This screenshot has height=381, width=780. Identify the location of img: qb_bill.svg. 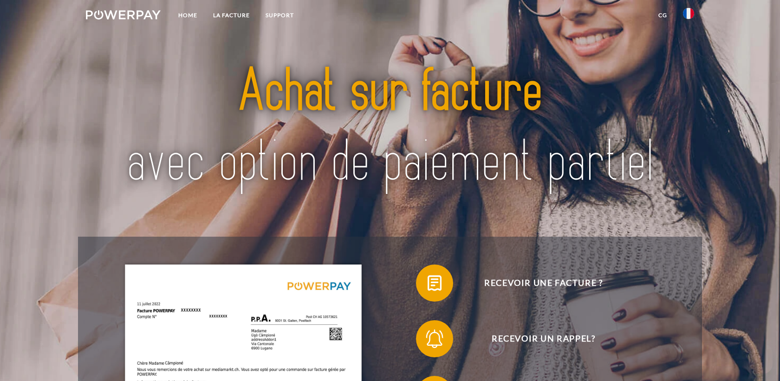
(434, 283).